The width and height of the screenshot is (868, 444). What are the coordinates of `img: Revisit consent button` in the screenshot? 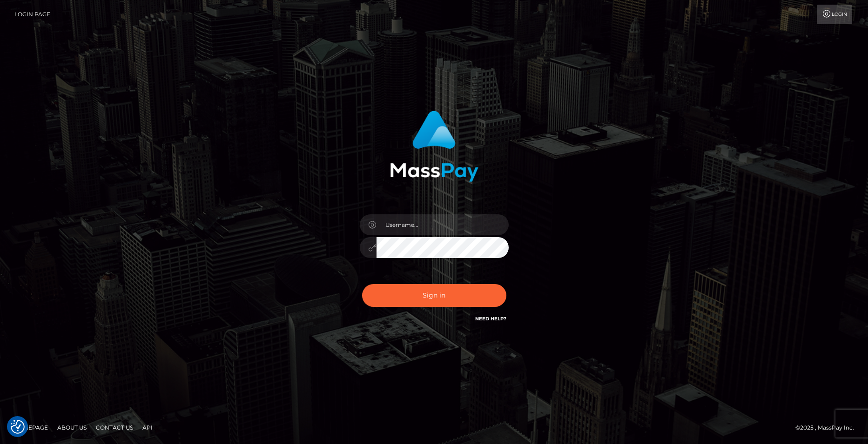 It's located at (17, 427).